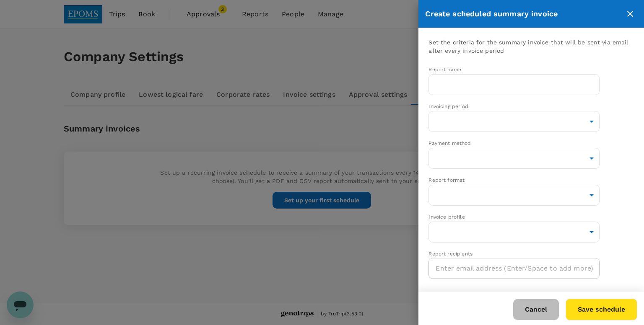 This screenshot has width=644, height=325. I want to click on button: Cancel, so click(535, 309).